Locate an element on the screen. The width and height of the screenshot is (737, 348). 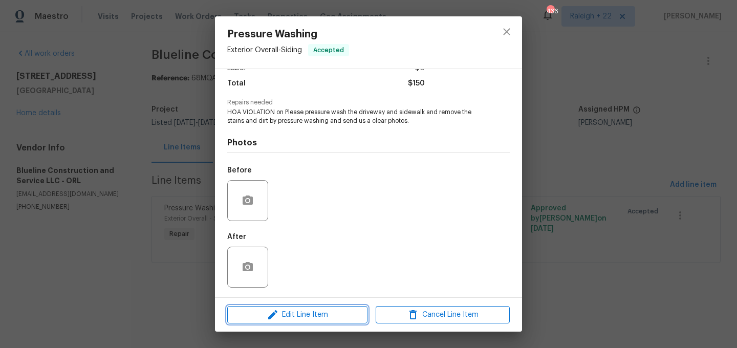
span: Total is located at coordinates (237, 83).